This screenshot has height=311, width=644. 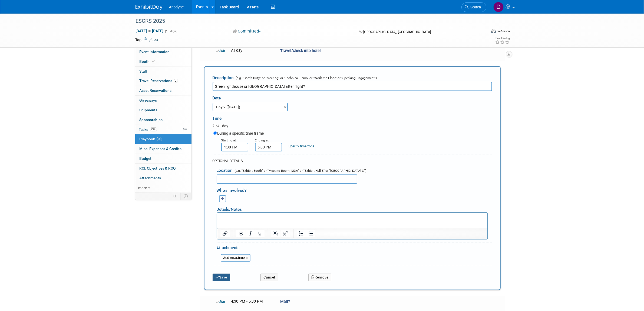 I want to click on td: Personalize Event Tab Strip, so click(x=176, y=196).